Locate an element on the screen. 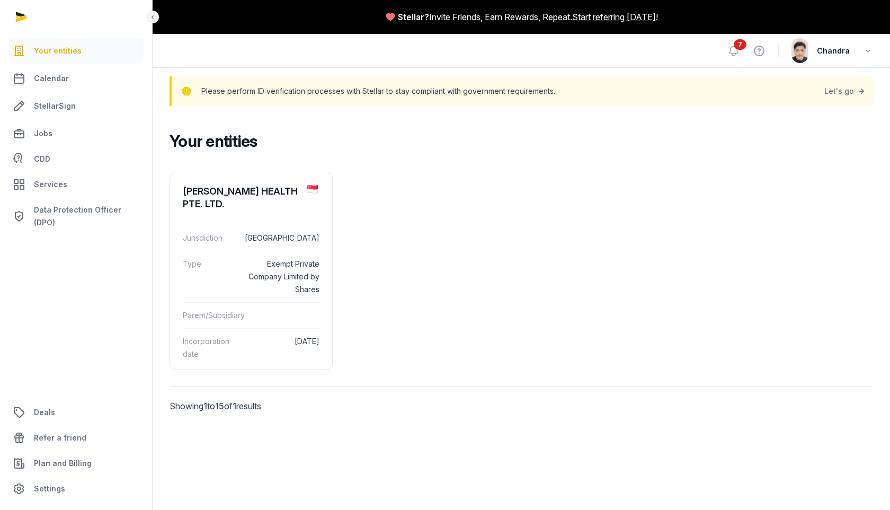  a: StellarSign is located at coordinates (76, 106).